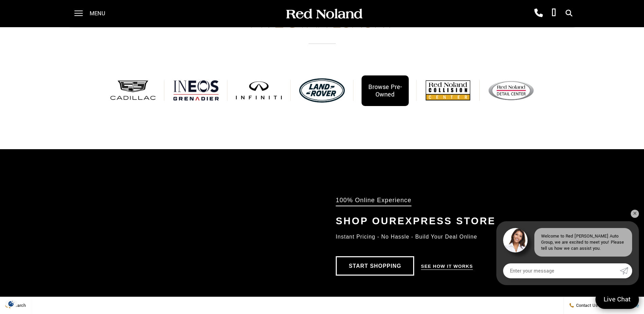 The width and height of the screenshot is (644, 314). Describe the element at coordinates (324, 14) in the screenshot. I see `img: Red Noland Auto Group` at that location.